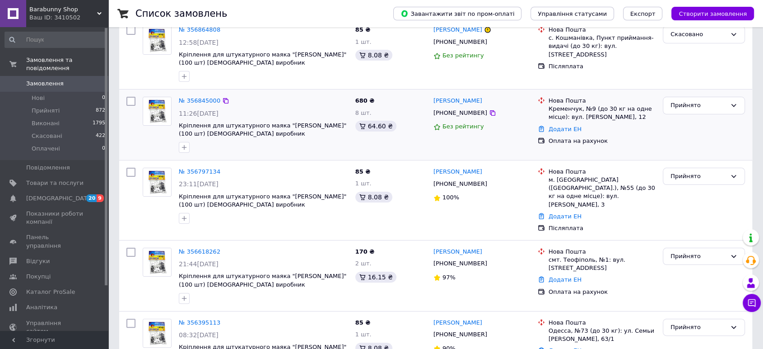 This screenshot has width=763, height=349. What do you see at coordinates (449, 277) in the screenshot?
I see `span: 97%` at bounding box center [449, 277].